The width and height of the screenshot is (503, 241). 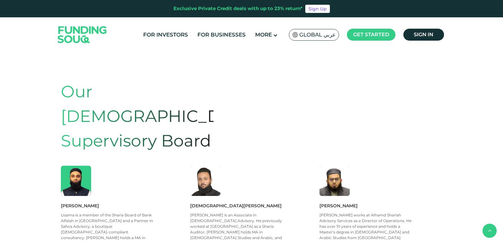 I want to click on img: SA Flag, so click(x=295, y=35).